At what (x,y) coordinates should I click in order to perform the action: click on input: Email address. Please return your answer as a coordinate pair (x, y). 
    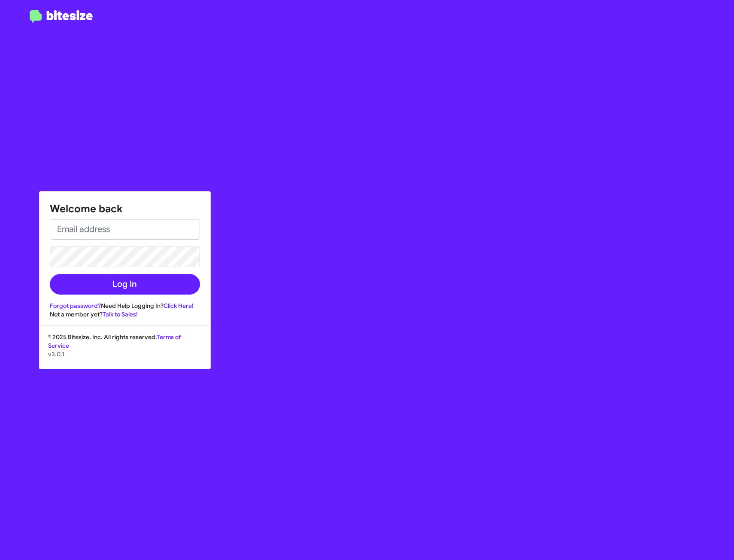
    Looking at the image, I should click on (125, 229).